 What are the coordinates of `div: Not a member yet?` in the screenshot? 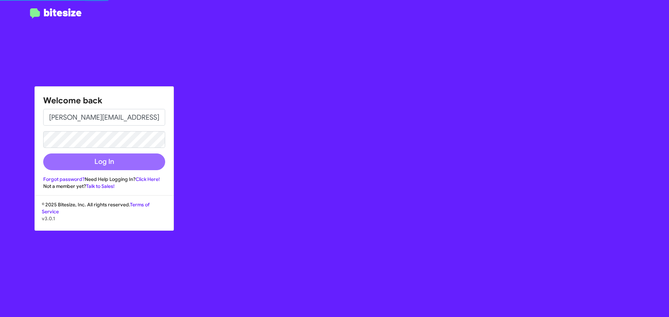 It's located at (104, 186).